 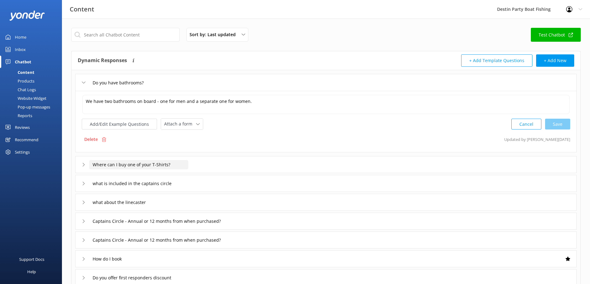 I want to click on a: Reports, so click(x=33, y=116).